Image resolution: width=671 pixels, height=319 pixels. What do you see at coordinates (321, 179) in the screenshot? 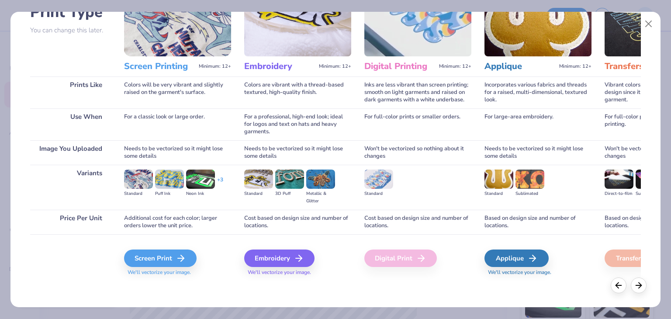
I see `img: Metallic & Glitter` at bounding box center [321, 179].